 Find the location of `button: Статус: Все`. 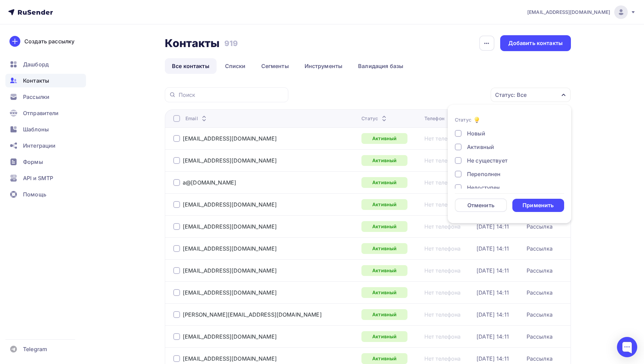

button: Статус: Все is located at coordinates (531, 95).